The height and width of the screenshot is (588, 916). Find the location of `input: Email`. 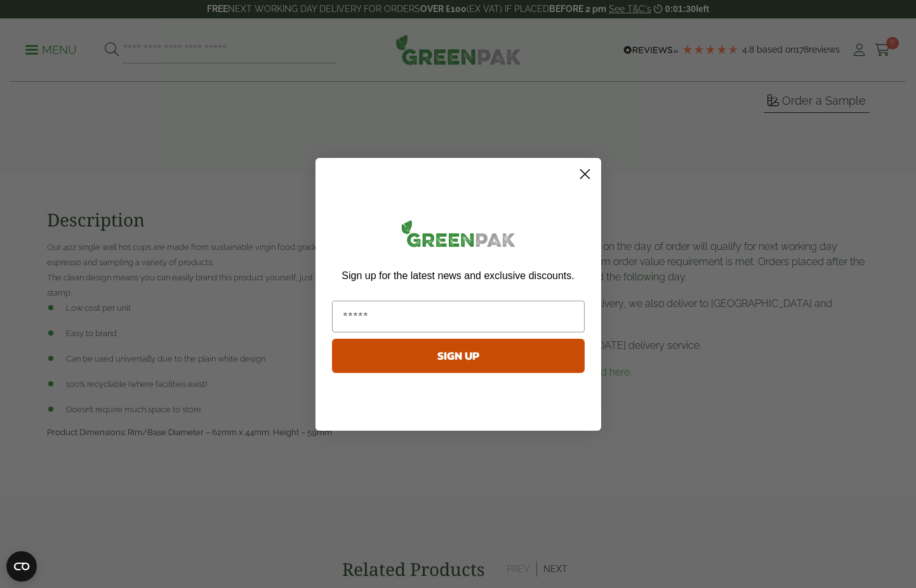

input: Email is located at coordinates (458, 316).